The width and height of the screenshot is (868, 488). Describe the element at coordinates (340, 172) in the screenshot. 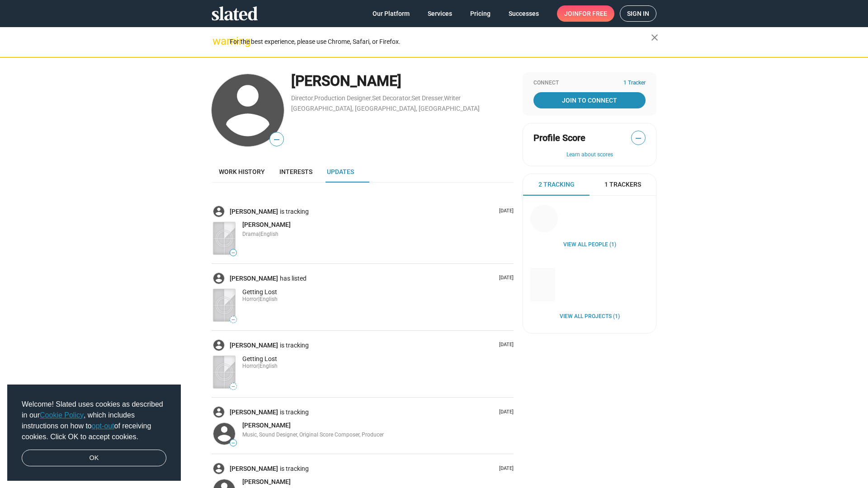

I see `a: Updates` at that location.